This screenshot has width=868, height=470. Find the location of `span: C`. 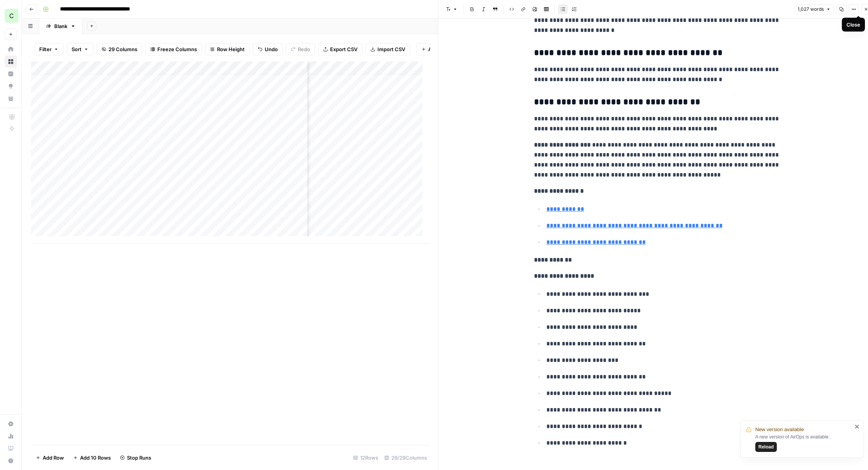

span: C is located at coordinates (12, 16).